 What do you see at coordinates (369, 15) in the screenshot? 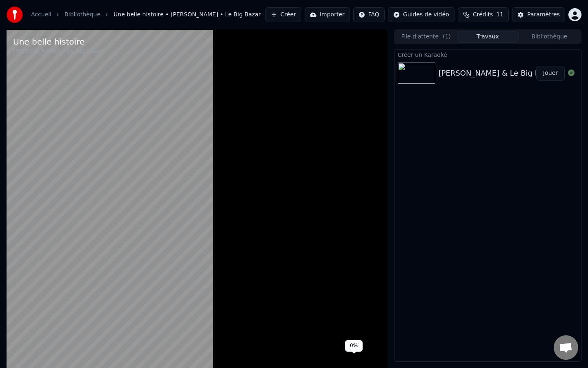
I see `button: FAQ` at bounding box center [369, 15].